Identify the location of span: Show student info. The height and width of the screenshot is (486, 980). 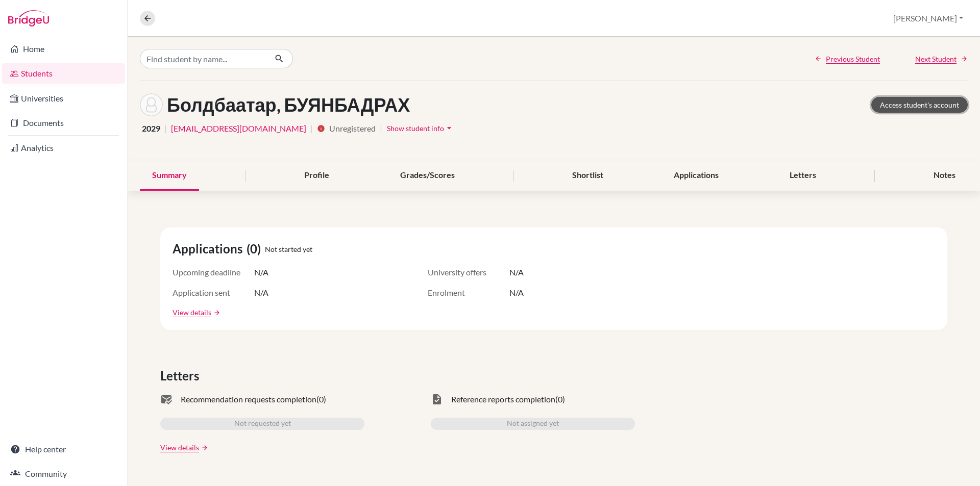
(415, 128).